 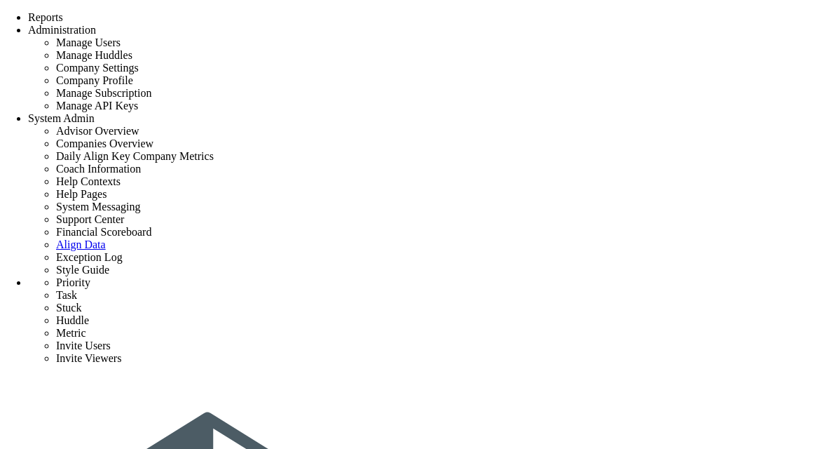 I want to click on a: Align Data, so click(x=81, y=244).